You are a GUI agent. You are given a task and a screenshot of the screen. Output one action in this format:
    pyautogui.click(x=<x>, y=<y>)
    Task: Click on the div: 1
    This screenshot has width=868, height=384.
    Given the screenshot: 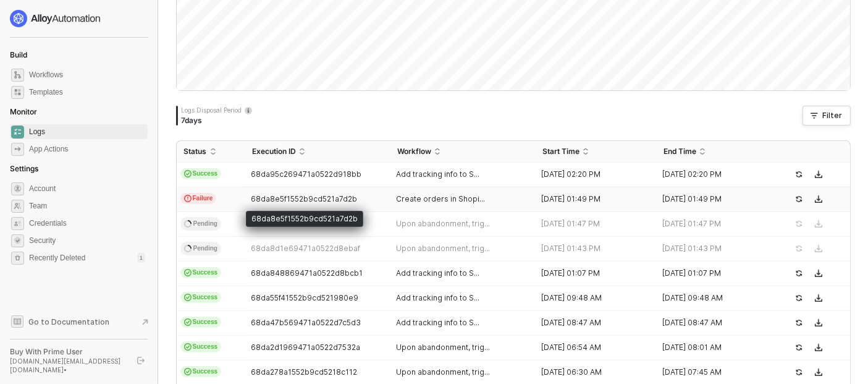 What is the action you would take?
    pyautogui.click(x=141, y=257)
    